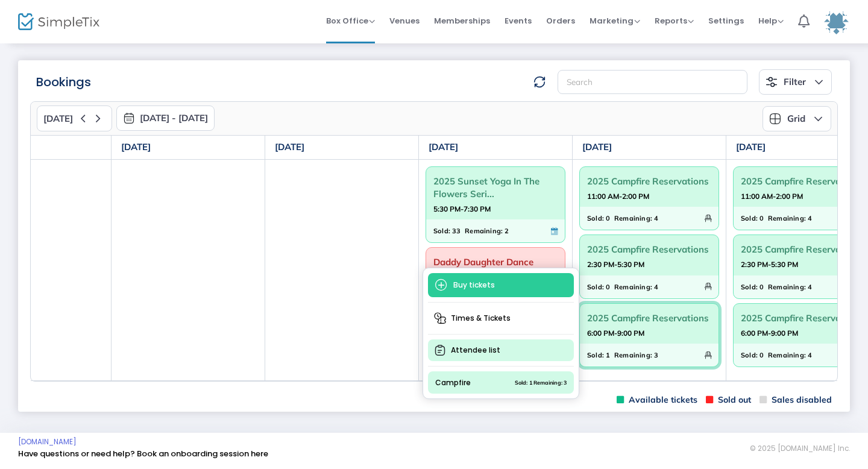  I want to click on img: filter, so click(772, 82).